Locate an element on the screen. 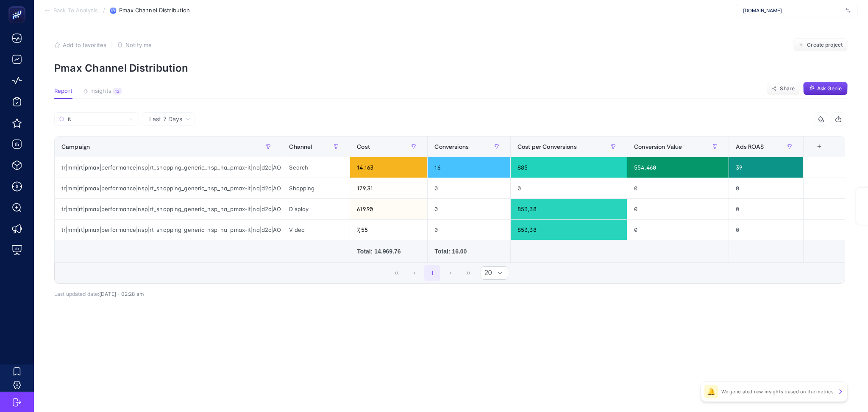  div: Total: 16.00 is located at coordinates (469, 251).